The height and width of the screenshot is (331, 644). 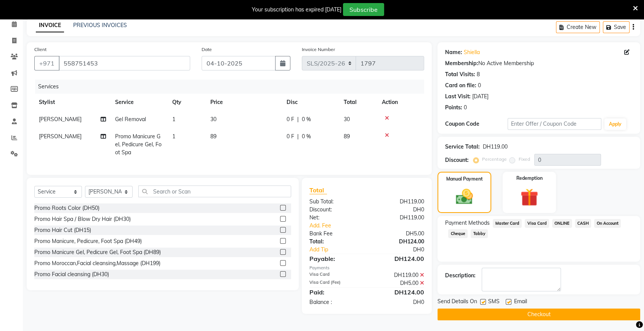 What do you see at coordinates (139, 145) in the screenshot?
I see `span: Promo Manicure Gel, Pedicure Gel, Foot Spa` at bounding box center [139, 145].